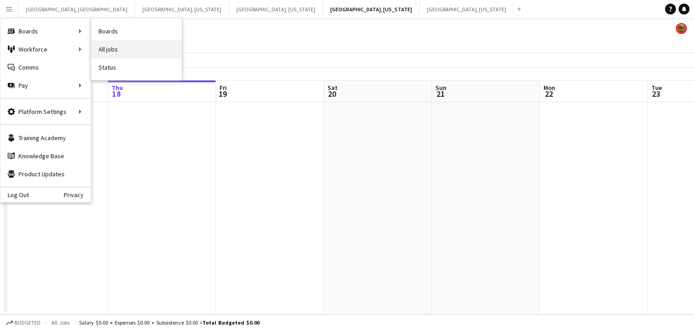  What do you see at coordinates (117, 88) in the screenshot?
I see `span: Thu` at bounding box center [117, 88].